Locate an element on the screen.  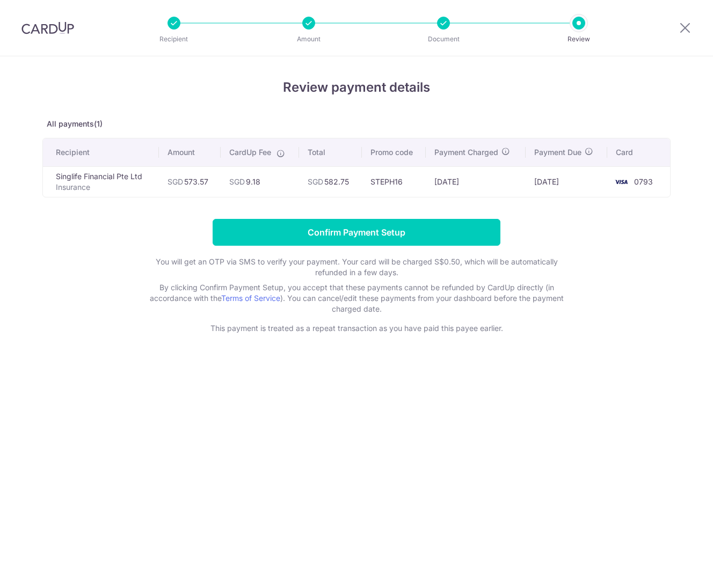
span: 0793 is located at coordinates (643, 181).